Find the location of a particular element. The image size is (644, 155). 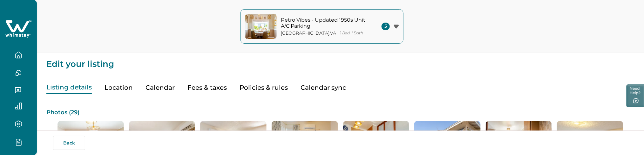

button: Fees & taxes is located at coordinates (207, 88).